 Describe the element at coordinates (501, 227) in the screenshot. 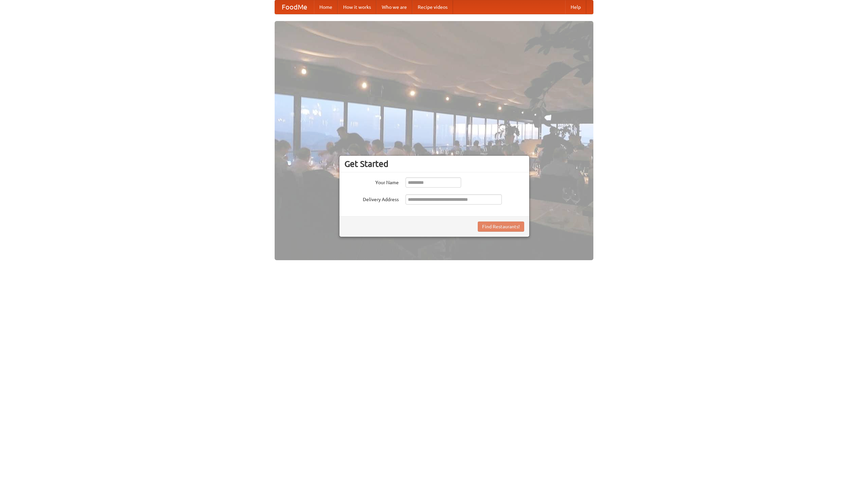

I see `button: Find Restaurants!` at that location.